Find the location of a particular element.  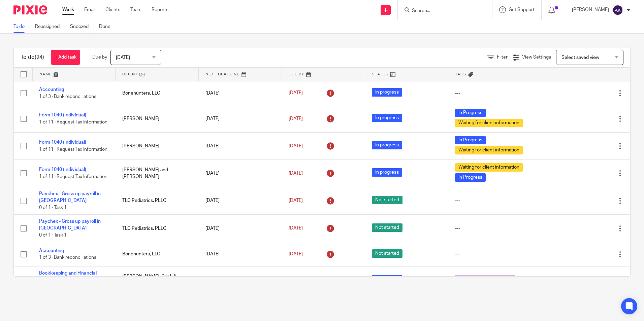

a: Work is located at coordinates (68, 10).